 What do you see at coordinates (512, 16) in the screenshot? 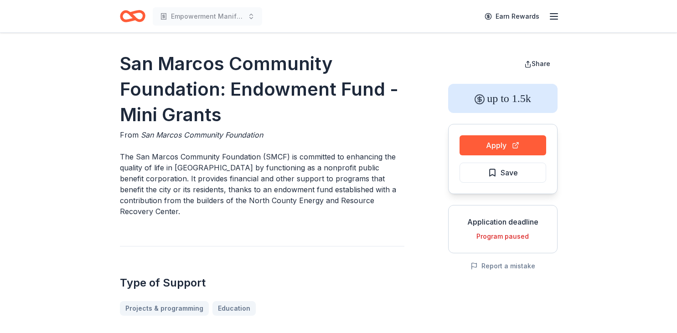
I see `a: Earn Rewards` at bounding box center [512, 16].